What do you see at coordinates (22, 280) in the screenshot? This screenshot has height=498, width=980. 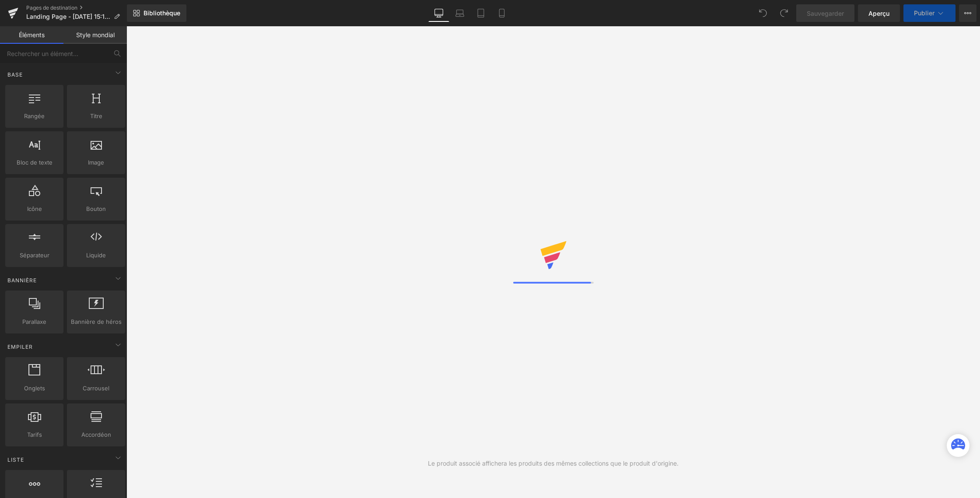 I see `font: Bannière` at bounding box center [22, 280].